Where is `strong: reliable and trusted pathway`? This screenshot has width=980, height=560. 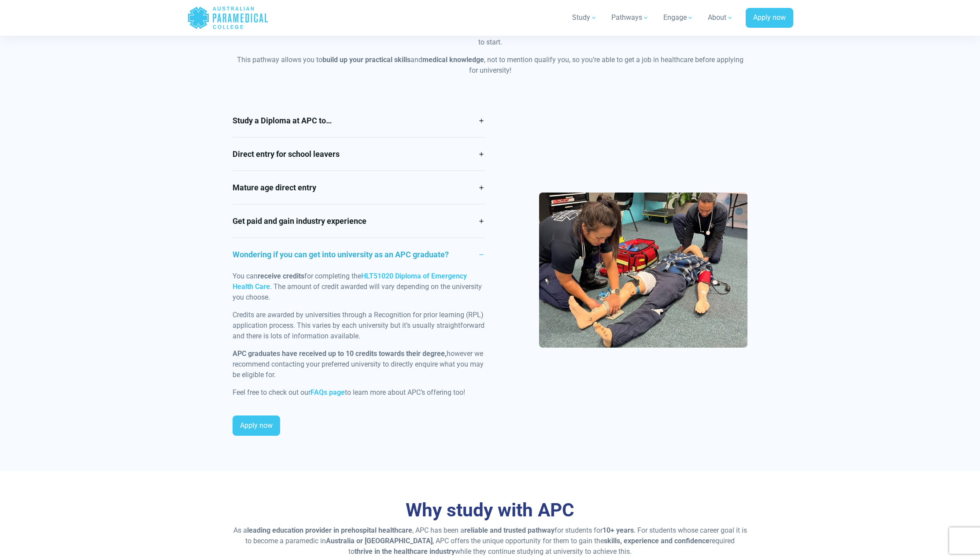 strong: reliable and trusted pathway is located at coordinates (509, 530).